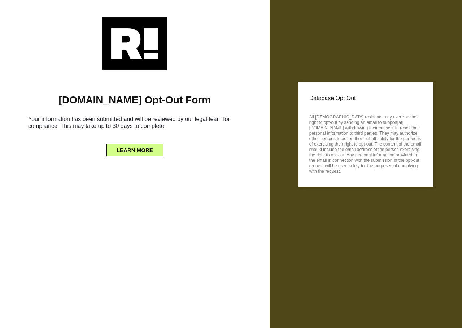 Image resolution: width=462 pixels, height=328 pixels. Describe the element at coordinates (135, 150) in the screenshot. I see `button: LEARN MORE` at that location.